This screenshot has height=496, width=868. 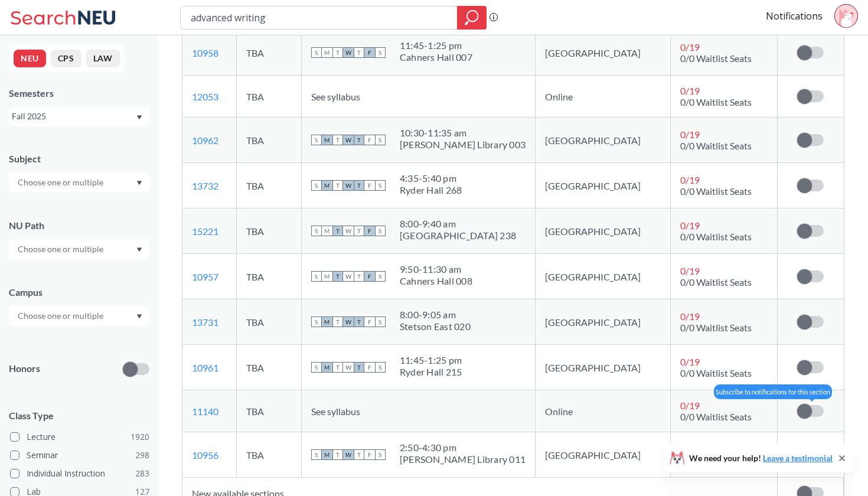 I want to click on div: 2:50 - 4:30 pm, so click(x=463, y=447).